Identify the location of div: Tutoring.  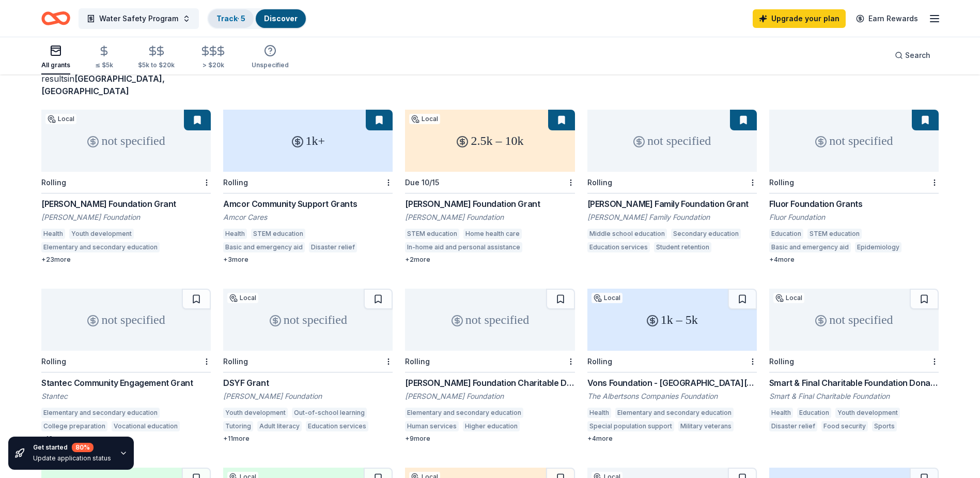
(238, 426).